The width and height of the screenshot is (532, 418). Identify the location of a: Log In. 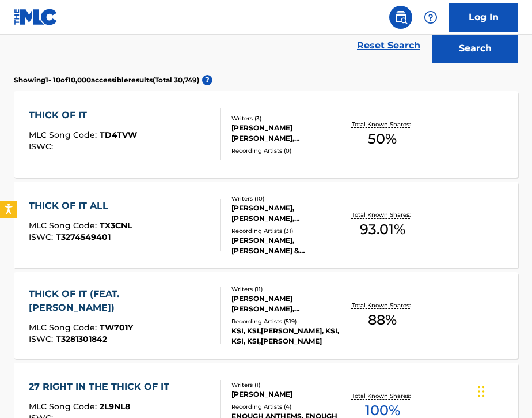
(484, 17).